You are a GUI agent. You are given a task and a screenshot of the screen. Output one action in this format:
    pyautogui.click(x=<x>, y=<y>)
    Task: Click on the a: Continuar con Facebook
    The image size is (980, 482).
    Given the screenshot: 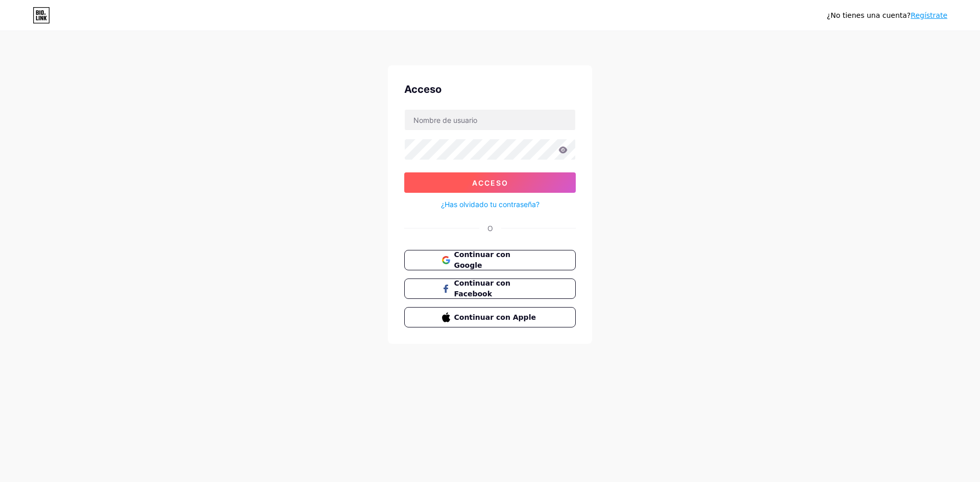 What is the action you would take?
    pyautogui.click(x=490, y=289)
    